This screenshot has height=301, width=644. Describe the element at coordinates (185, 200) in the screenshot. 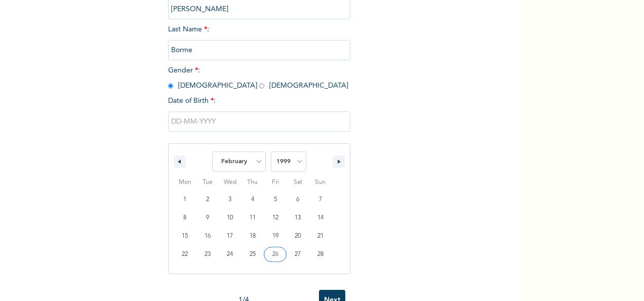

I see `button: 1` at that location.